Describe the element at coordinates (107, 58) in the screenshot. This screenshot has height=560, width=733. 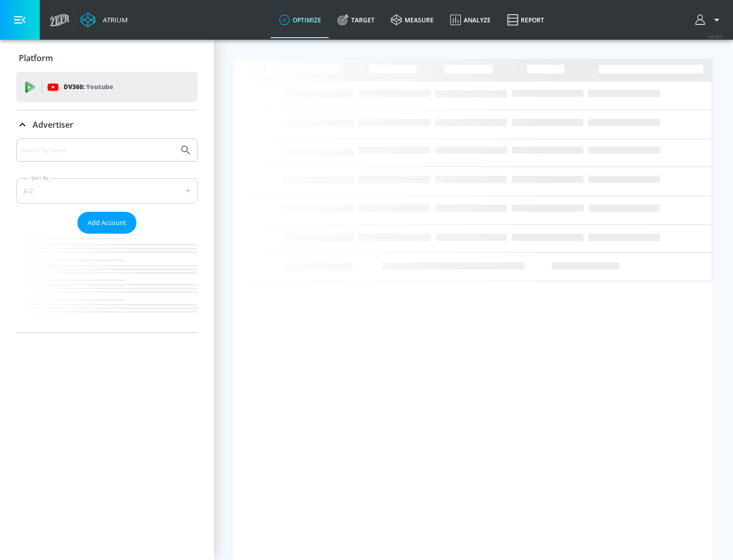
I see `div: Platform` at that location.